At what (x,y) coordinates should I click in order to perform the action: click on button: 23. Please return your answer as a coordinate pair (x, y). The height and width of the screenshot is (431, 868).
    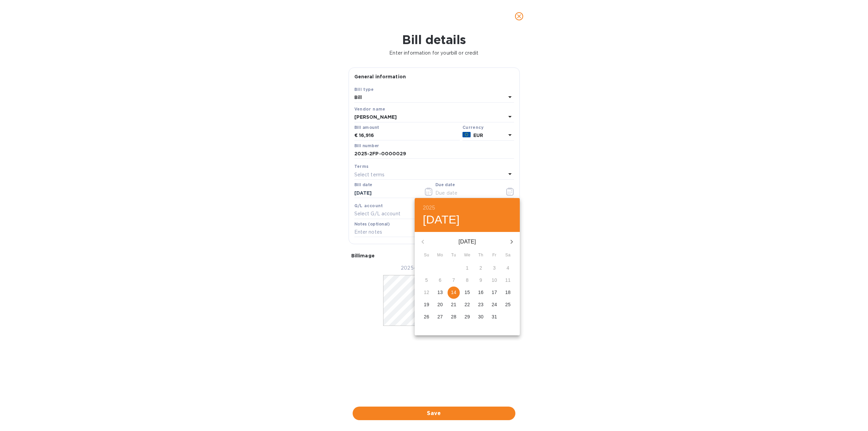
    Looking at the image, I should click on (481, 304).